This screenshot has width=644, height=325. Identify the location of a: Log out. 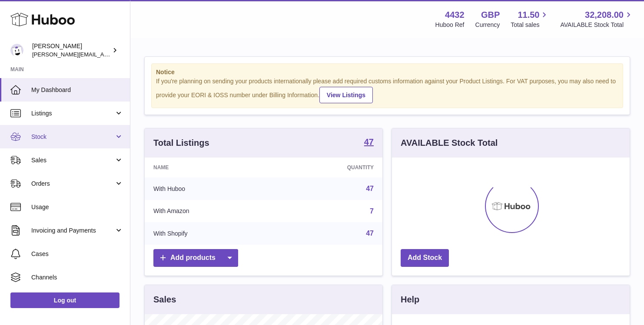
(65, 301).